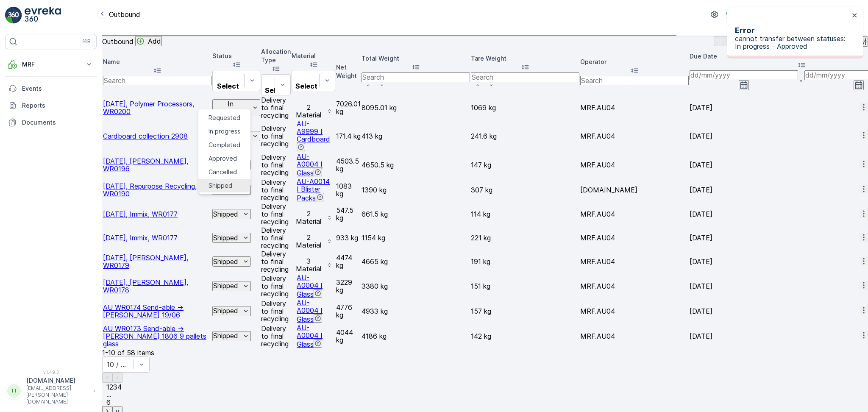 This screenshot has width=868, height=412. Describe the element at coordinates (416, 59) in the screenshot. I see `p: Total Weight` at that location.